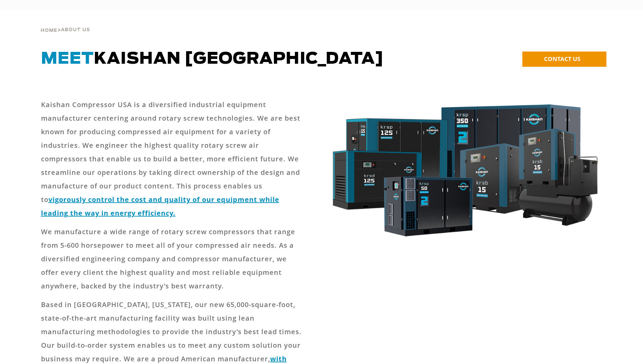 The width and height of the screenshot is (643, 364). What do you see at coordinates (173, 259) in the screenshot?
I see `p: We manufacture a wide range of rotary screw compressors that range from 5-600 horsepower to meet ...` at bounding box center [173, 259].